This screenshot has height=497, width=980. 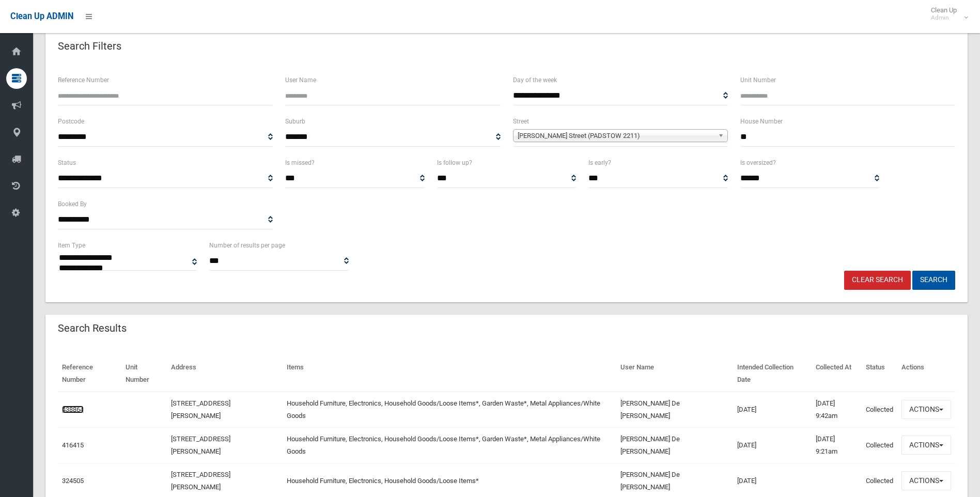 What do you see at coordinates (73, 410) in the screenshot?
I see `a: 438864` at bounding box center [73, 410].